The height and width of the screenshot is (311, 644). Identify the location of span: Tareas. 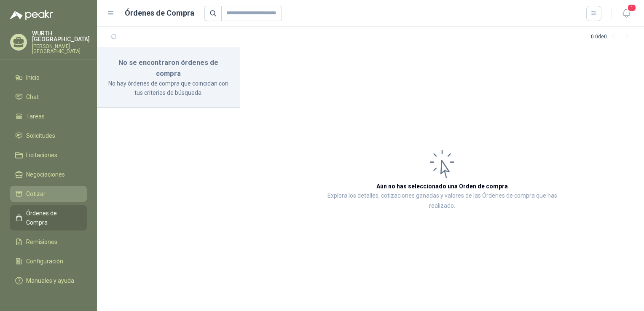
(35, 116).